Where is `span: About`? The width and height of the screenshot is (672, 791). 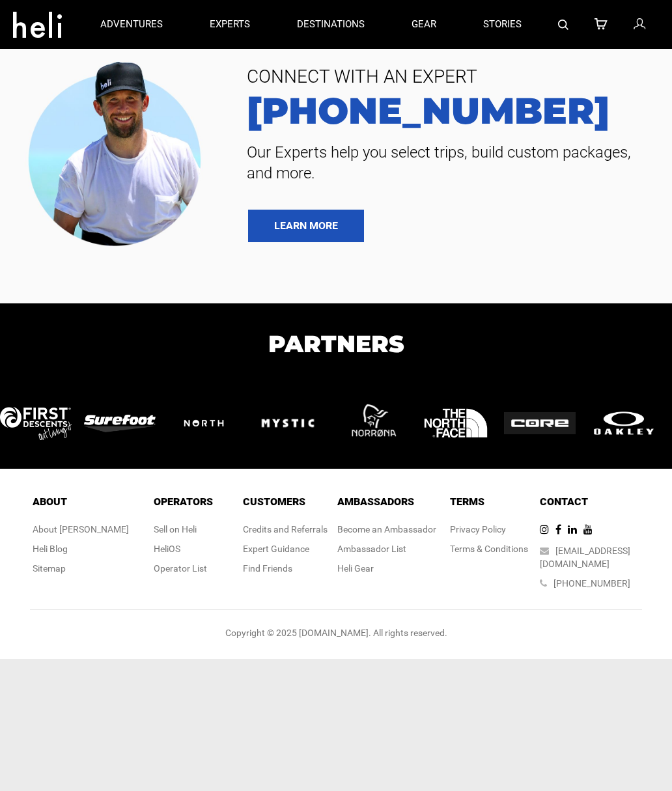
span: About is located at coordinates (49, 501).